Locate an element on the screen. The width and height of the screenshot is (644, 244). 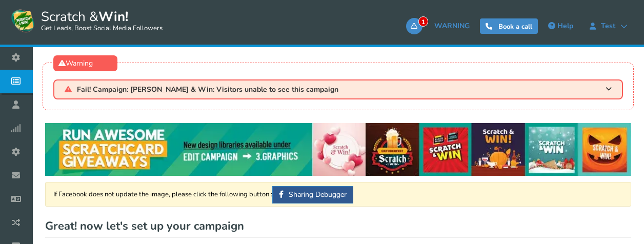
img: Scratch and Win is located at coordinates (23, 21).